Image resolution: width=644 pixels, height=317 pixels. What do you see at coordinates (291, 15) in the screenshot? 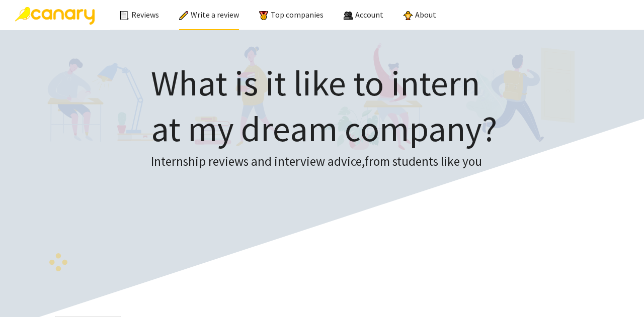
I see `a: Top companies` at bounding box center [291, 15].